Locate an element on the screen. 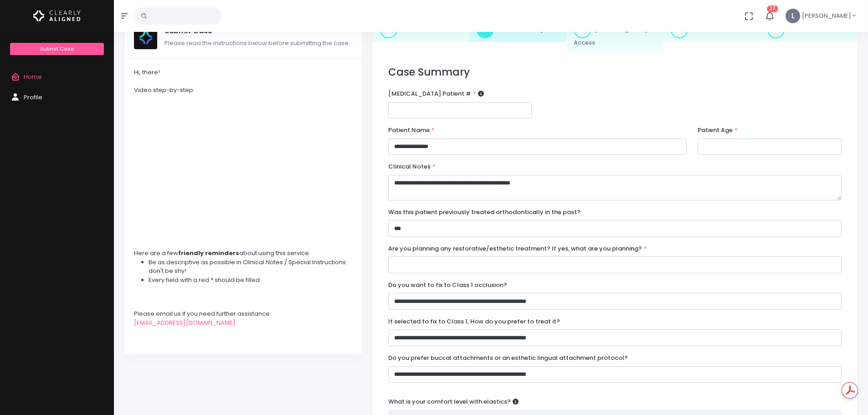 The width and height of the screenshot is (868, 415). img: Logo Horizontal is located at coordinates (57, 16).